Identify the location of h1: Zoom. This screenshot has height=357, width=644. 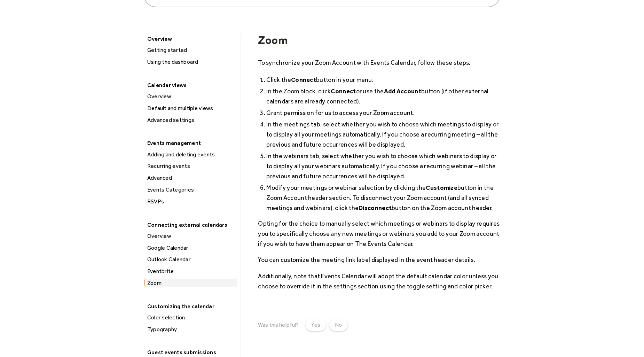
(379, 40).